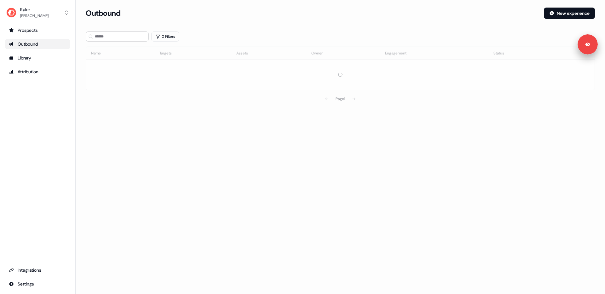  I want to click on button: 0 Filters, so click(165, 37).